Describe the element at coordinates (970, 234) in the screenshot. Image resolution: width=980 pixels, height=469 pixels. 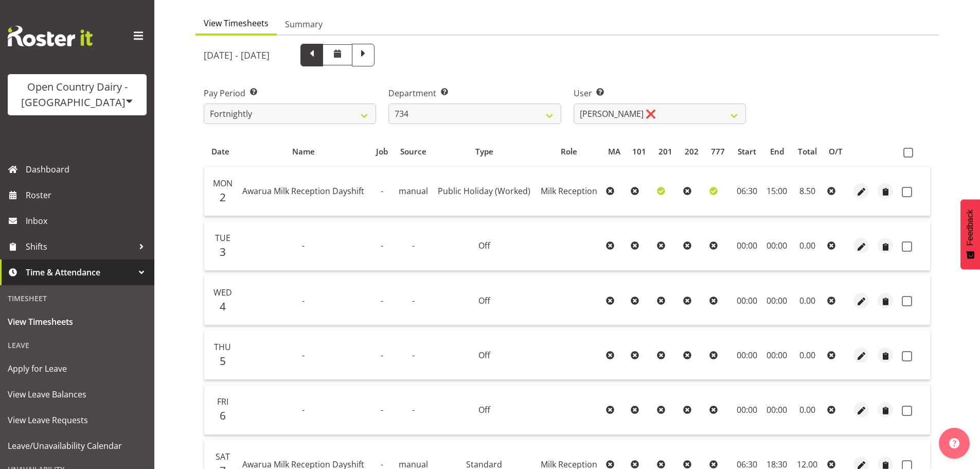
I see `button: Feedback - Show survey` at that location.